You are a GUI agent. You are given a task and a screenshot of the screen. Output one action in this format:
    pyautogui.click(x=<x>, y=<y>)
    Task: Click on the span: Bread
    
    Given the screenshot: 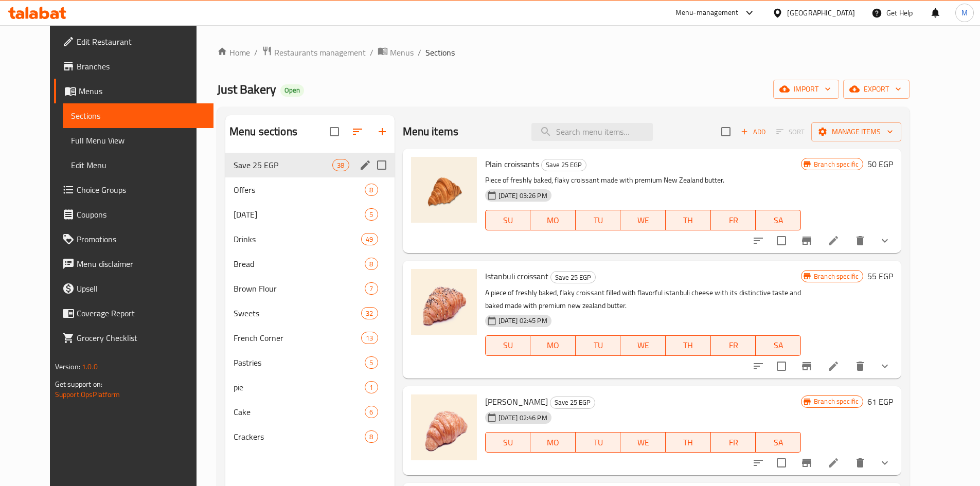 What is the action you would take?
    pyautogui.click(x=299, y=264)
    